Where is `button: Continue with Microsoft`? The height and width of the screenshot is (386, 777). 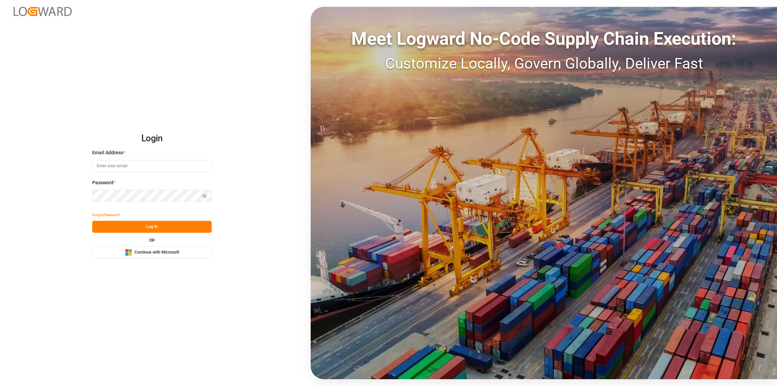
button: Continue with Microsoft is located at coordinates (152, 252).